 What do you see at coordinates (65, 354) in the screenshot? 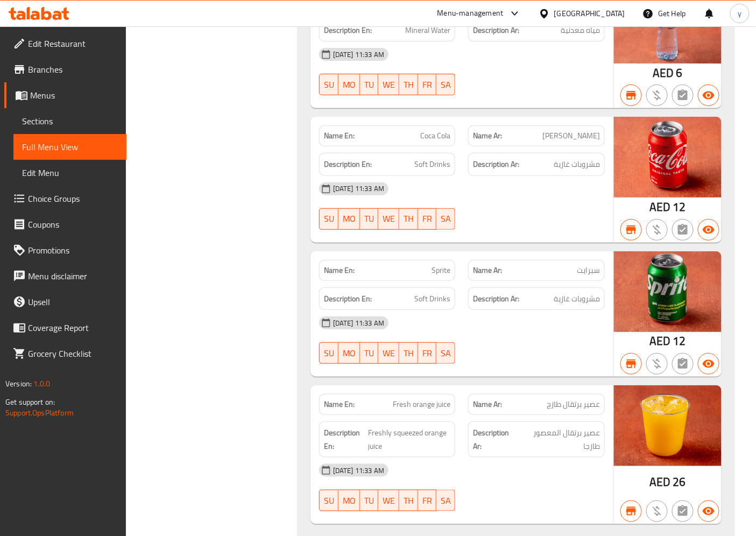
I see `a: Grocery Checklist` at bounding box center [65, 354].